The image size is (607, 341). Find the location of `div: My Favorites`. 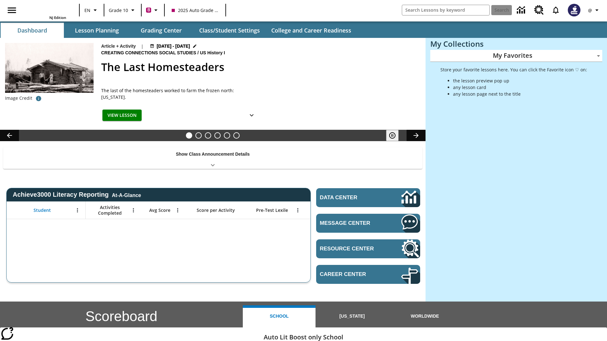

div: My Favorites is located at coordinates (516, 56).